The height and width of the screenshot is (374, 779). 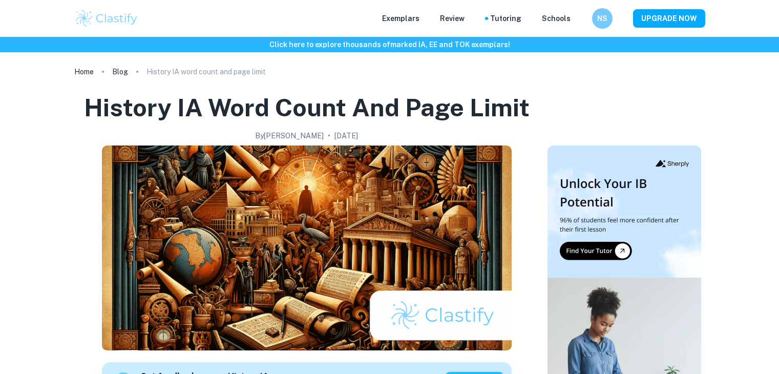 What do you see at coordinates (452, 18) in the screenshot?
I see `p: Review` at bounding box center [452, 18].